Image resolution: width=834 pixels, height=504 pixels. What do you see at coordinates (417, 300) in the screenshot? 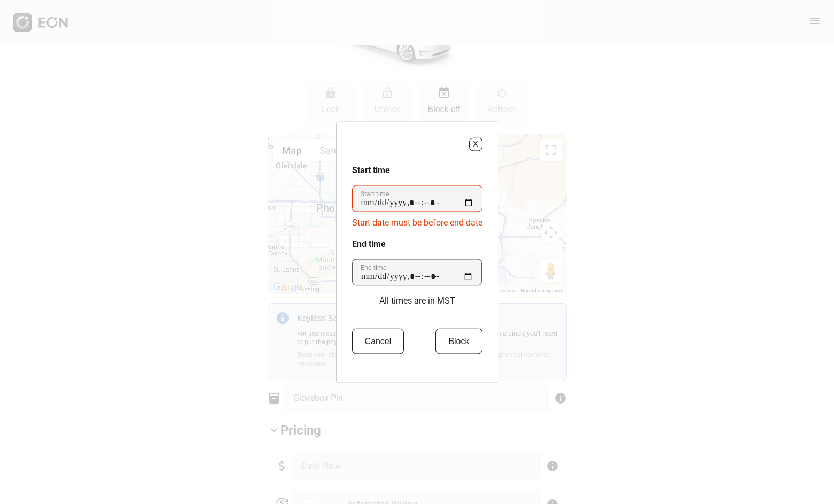
I see `p: All times are in MST` at bounding box center [417, 300].